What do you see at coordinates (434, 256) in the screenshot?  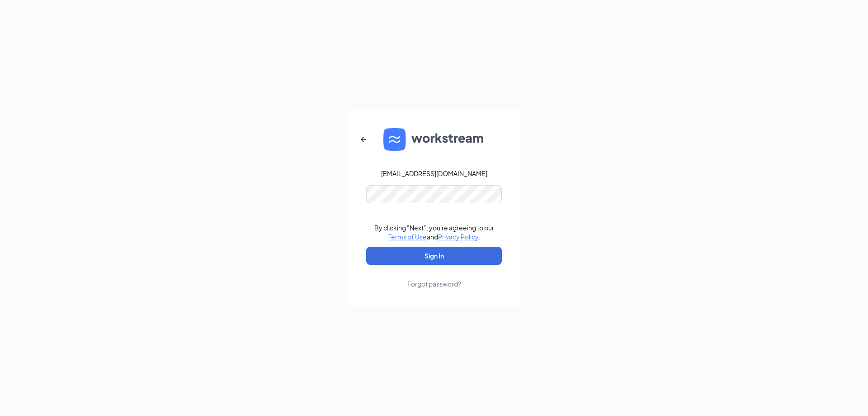 I see `button: Sign In` at bounding box center [434, 256].